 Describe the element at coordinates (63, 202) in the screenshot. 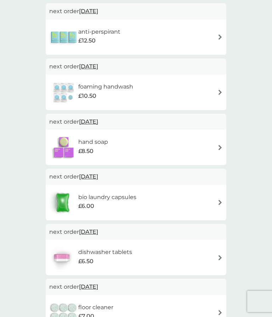

I see `img: bio laundry capsules` at that location.